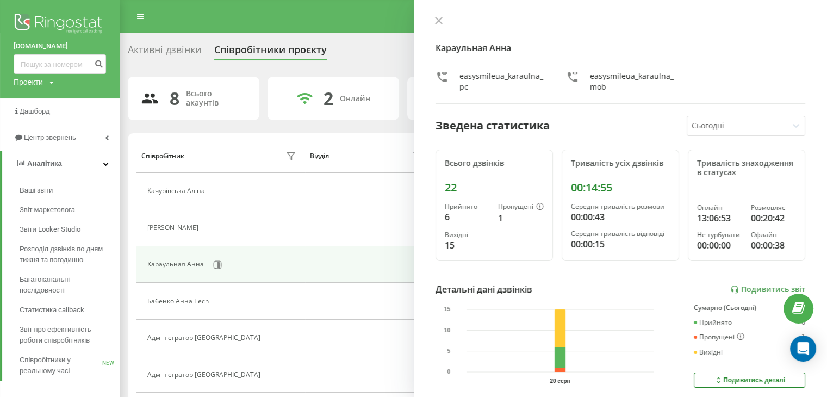 This screenshot has height=397, width=827. Describe the element at coordinates (70, 210) in the screenshot. I see `a: Звіт маркетолога` at that location.